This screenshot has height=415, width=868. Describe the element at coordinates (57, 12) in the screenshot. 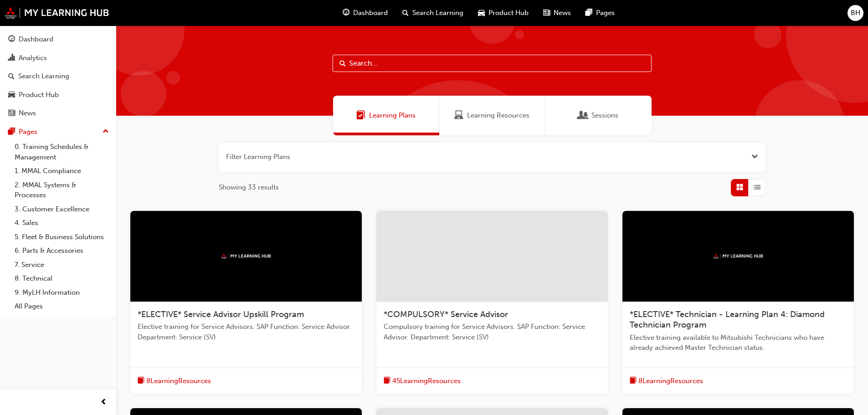

I see `a: mmal` at that location.